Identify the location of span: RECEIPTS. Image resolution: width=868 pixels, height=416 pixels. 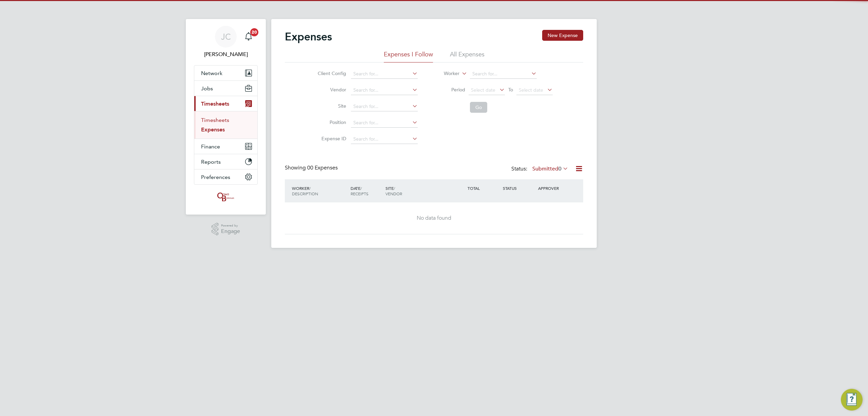
(359, 194).